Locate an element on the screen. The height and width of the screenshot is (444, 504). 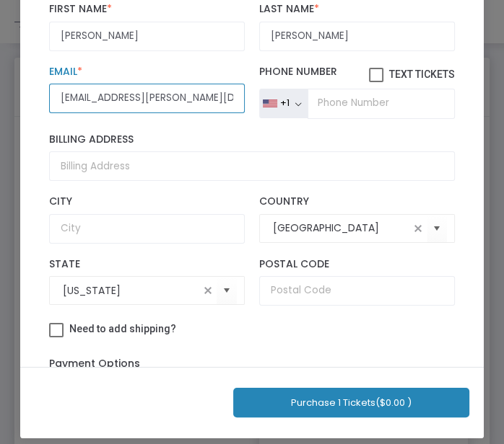
span: Text Tickets is located at coordinates (421, 74).